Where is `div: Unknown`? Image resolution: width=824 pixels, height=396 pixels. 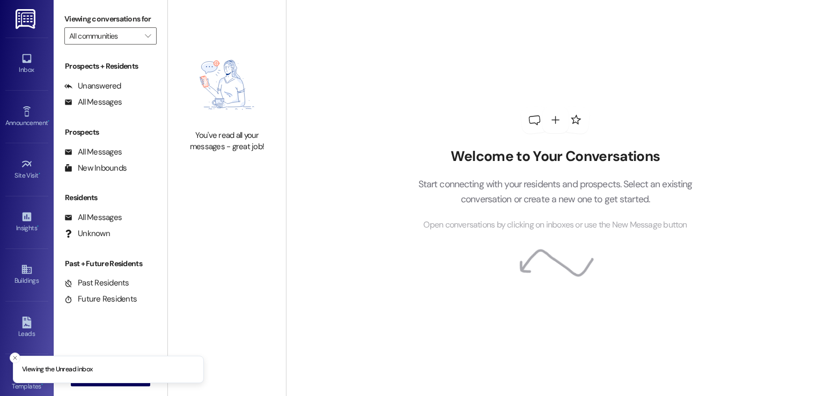 div: Unknown is located at coordinates (87, 233).